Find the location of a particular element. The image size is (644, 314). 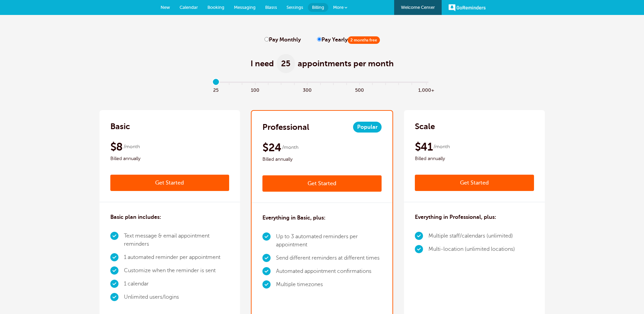

h3: Basic plan includes: is located at coordinates (136, 217).